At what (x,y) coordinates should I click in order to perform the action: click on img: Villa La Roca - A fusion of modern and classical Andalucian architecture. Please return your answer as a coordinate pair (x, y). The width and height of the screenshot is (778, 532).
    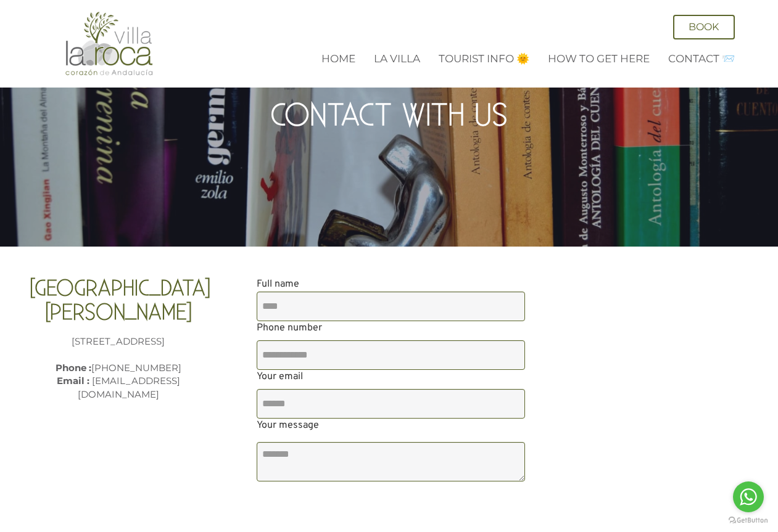
    Looking at the image, I should click on (109, 44).